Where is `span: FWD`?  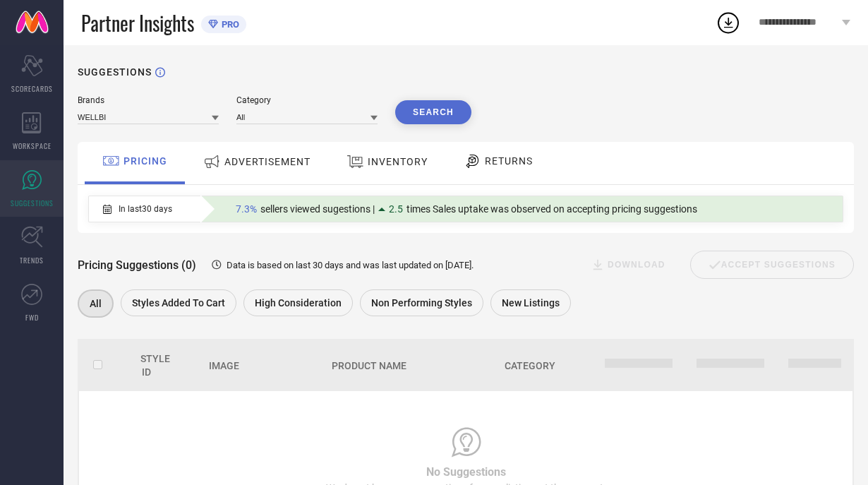 span: FWD is located at coordinates (32, 317).